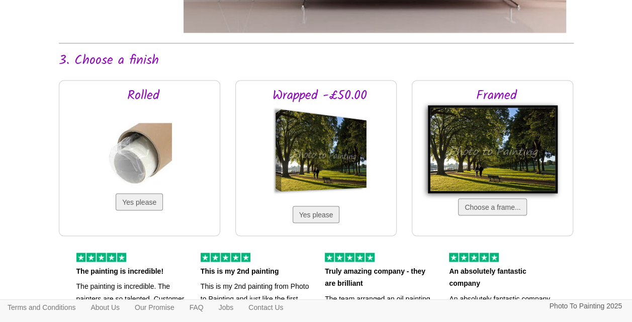  I want to click on button: Choose a frame..., so click(492, 207).